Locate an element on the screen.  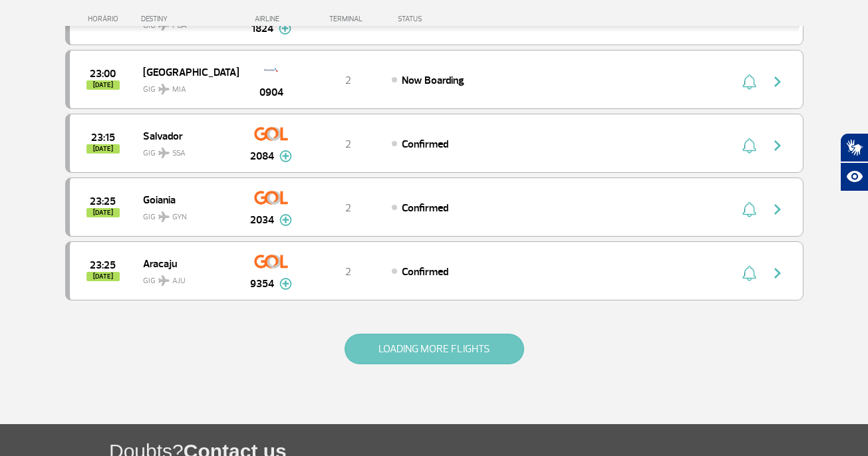
span: 9354 is located at coordinates (262, 284).